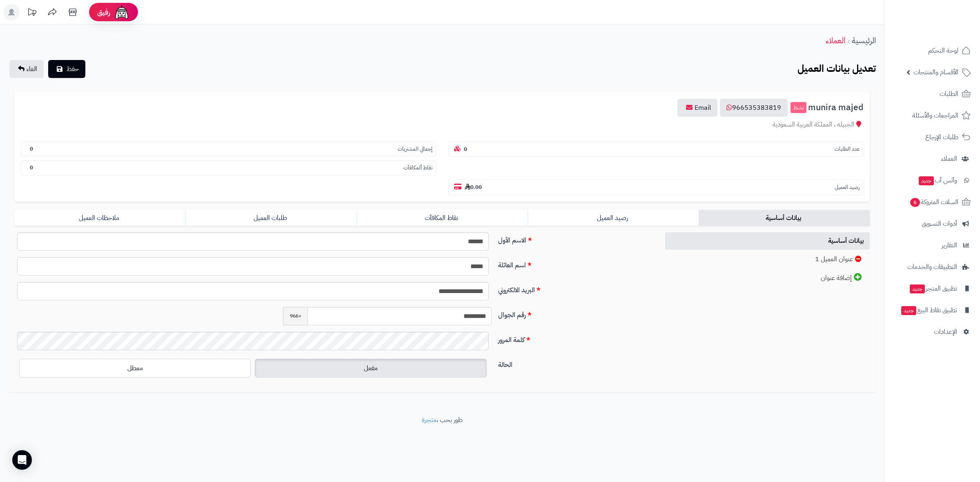 This screenshot has height=482, width=980. I want to click on small: رصيد العميل, so click(847, 187).